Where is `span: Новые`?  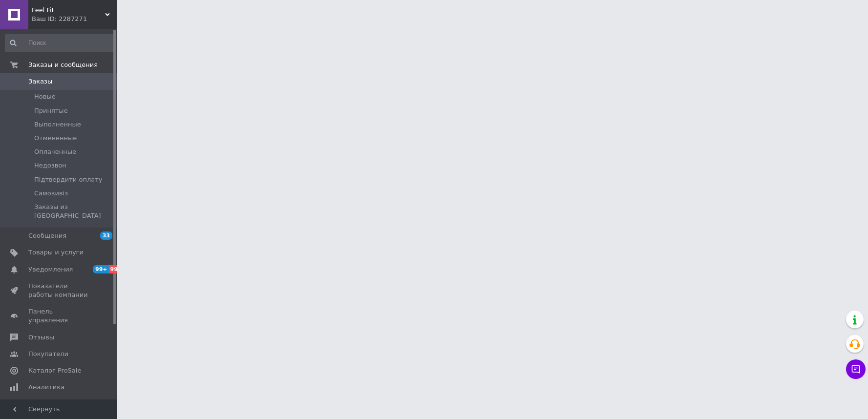 span: Новые is located at coordinates (45, 96).